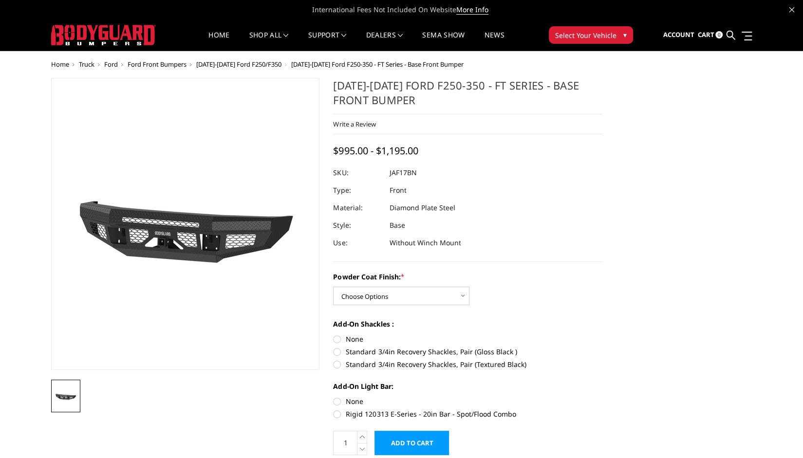 This screenshot has height=458, width=803. I want to click on label: Standard 3/4in Recovery Shackles, Pair (Textured Black), so click(467, 364).